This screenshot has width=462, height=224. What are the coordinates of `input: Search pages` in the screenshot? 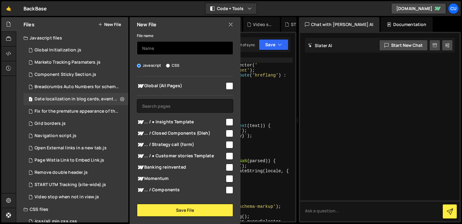 It's located at (185, 106).